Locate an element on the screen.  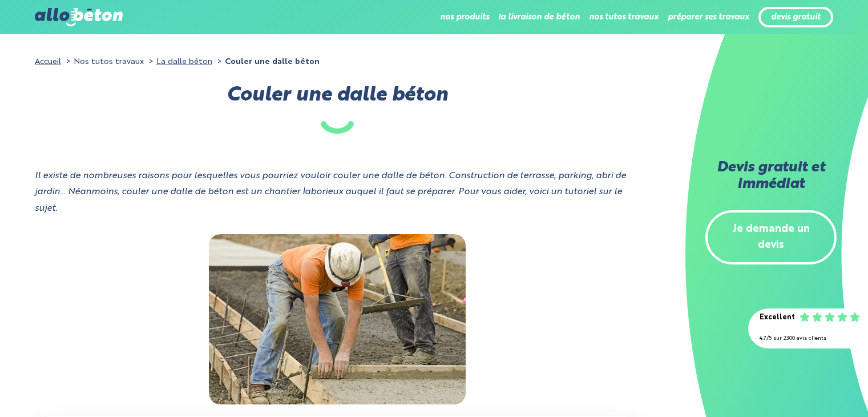
a: Je demande un devis is located at coordinates (771, 238).